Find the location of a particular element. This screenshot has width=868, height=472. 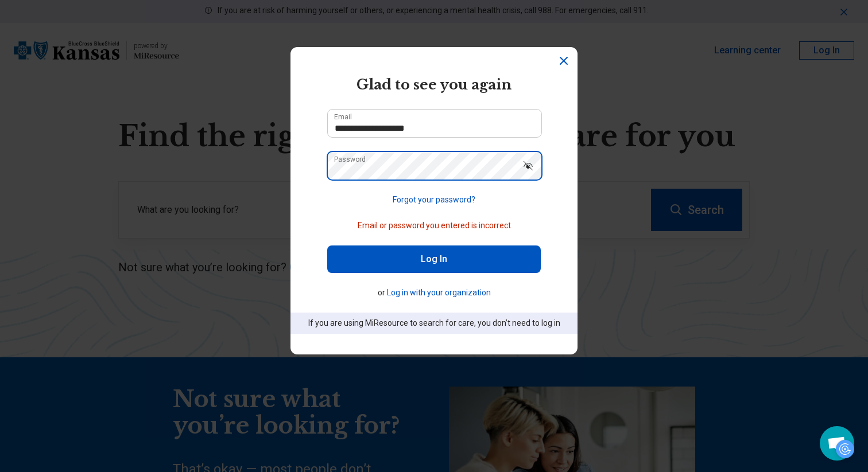

label: Email is located at coordinates (343, 117).